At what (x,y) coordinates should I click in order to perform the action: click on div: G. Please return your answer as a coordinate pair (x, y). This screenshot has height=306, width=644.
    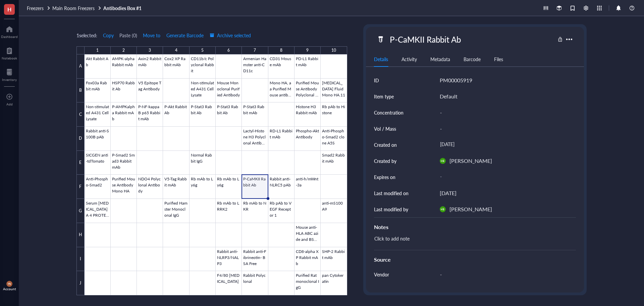
    Looking at the image, I should click on (80, 212).